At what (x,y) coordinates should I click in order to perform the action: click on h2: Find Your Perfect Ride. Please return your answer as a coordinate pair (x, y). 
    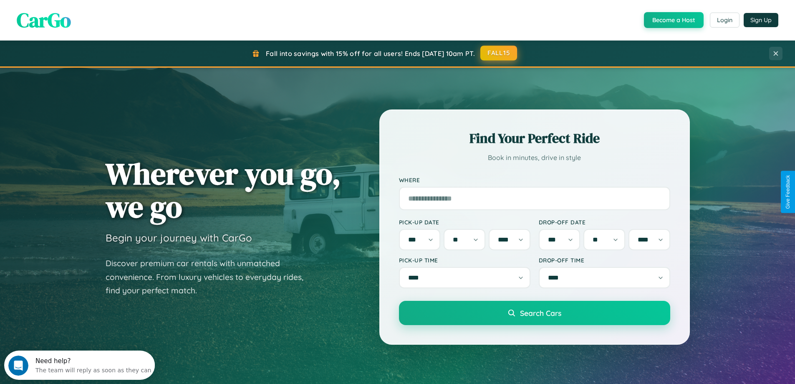
    Looking at the image, I should click on (535, 138).